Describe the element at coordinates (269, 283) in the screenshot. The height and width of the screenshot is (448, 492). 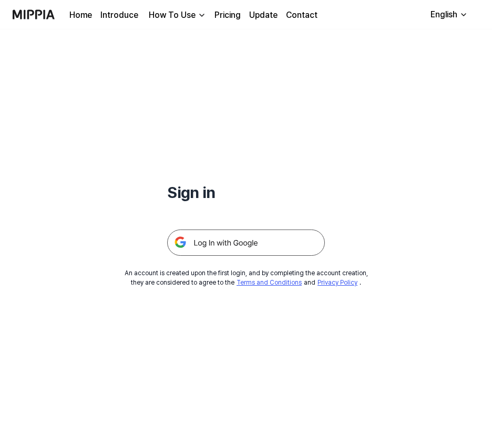
I see `a: Terms and Conditions` at that location.